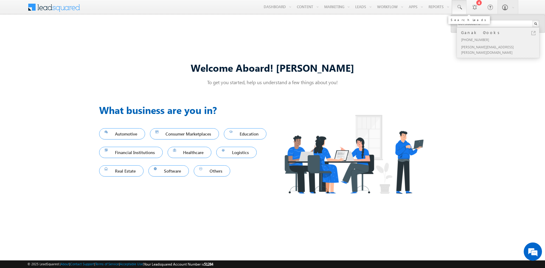 The image size is (545, 268). I want to click on span: 51284, so click(209, 264).